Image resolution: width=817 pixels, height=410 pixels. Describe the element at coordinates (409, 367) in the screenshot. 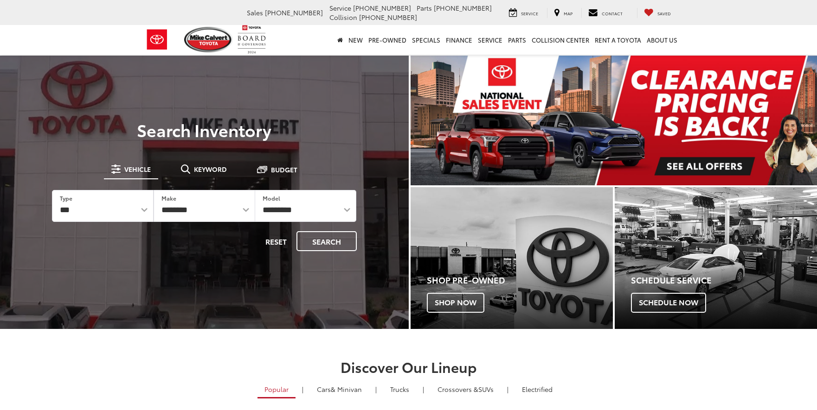

I see `h2: Discover Our Lineup` at that location.